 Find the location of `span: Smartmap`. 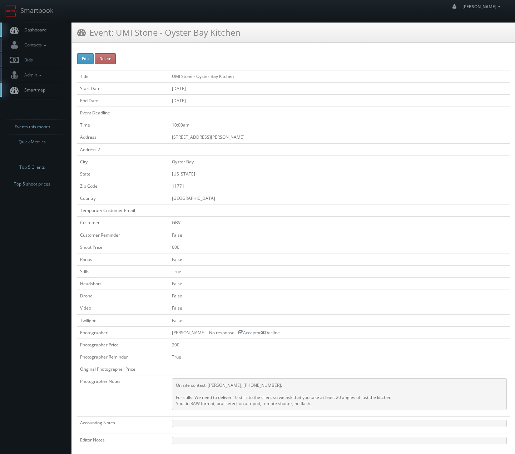

span: Smartmap is located at coordinates (33, 90).